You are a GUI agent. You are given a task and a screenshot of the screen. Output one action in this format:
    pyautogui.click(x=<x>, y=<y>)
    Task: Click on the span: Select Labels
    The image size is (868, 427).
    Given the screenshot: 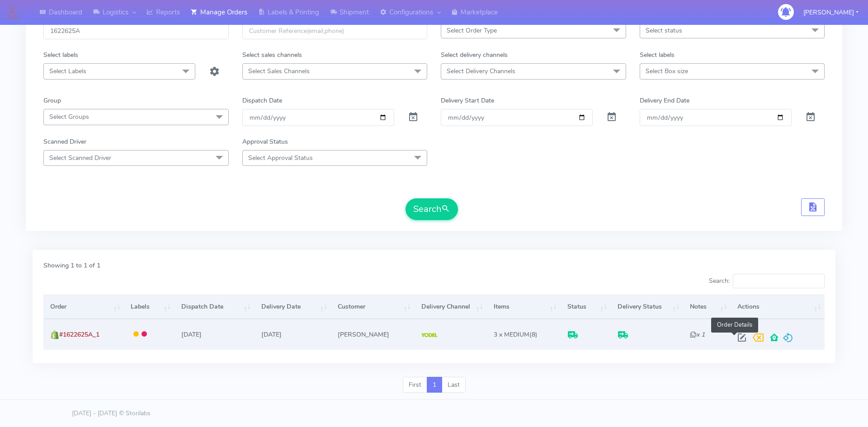 What is the action you would take?
    pyautogui.click(x=68, y=71)
    